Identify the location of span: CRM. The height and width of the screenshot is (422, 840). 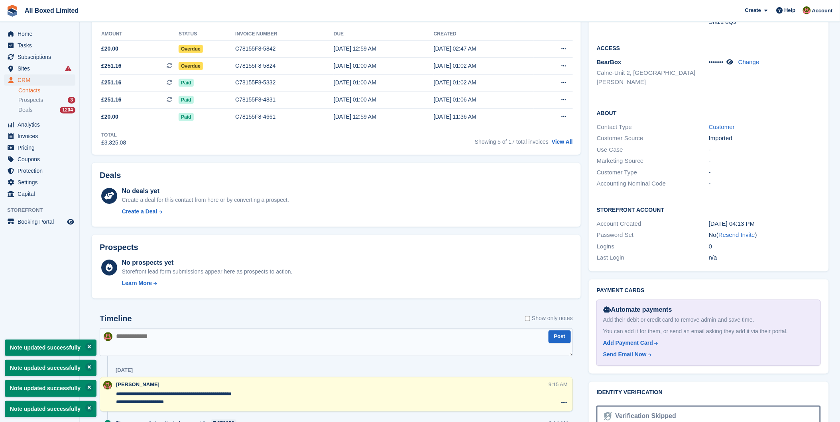
(41, 80).